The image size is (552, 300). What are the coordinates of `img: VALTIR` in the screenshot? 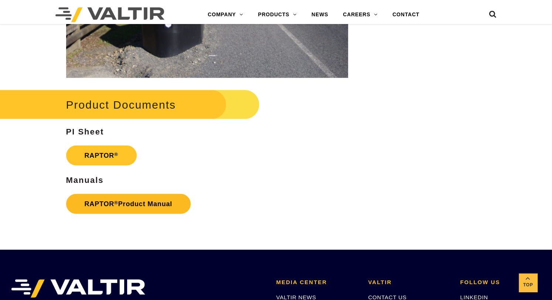 It's located at (78, 289).